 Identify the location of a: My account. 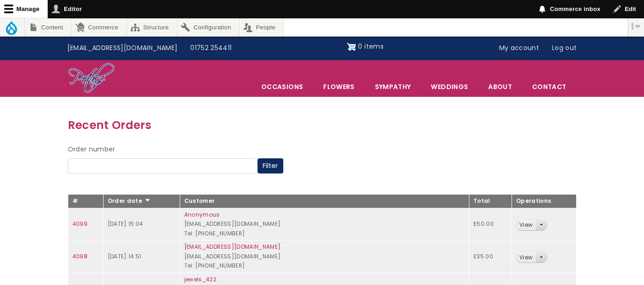
(519, 48).